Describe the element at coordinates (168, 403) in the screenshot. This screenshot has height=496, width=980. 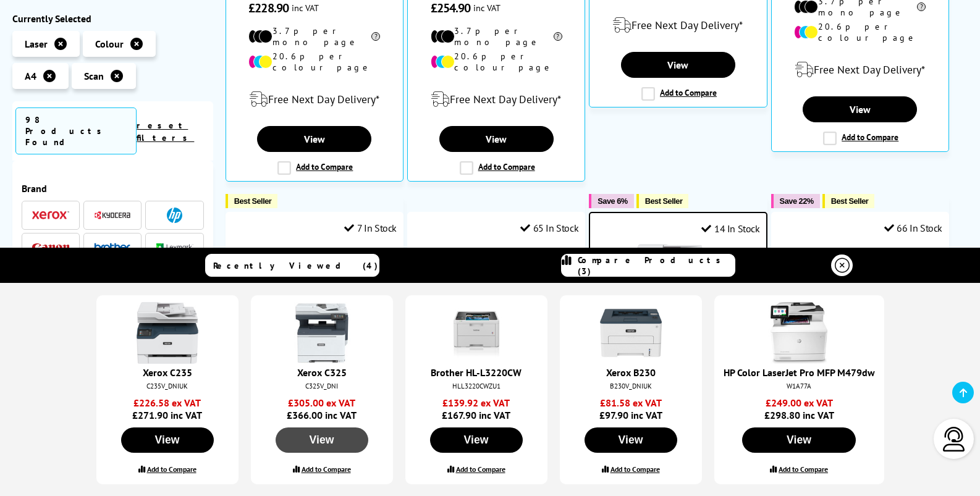
I see `span: £226.58 ex VAT` at that location.